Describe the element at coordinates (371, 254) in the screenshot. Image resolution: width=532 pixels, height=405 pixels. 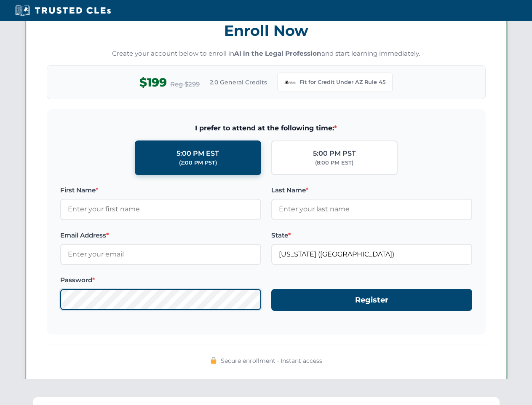
I see `input: Arizona (AZ)` at that location.